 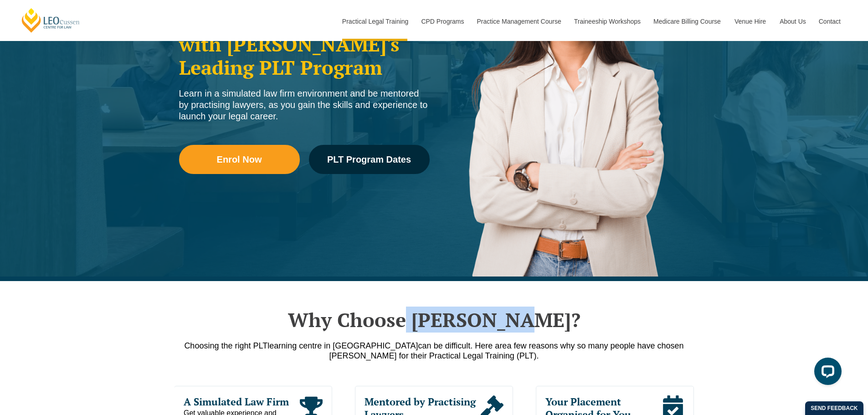 What do you see at coordinates (239, 160) in the screenshot?
I see `a: Enrol Now` at bounding box center [239, 160].